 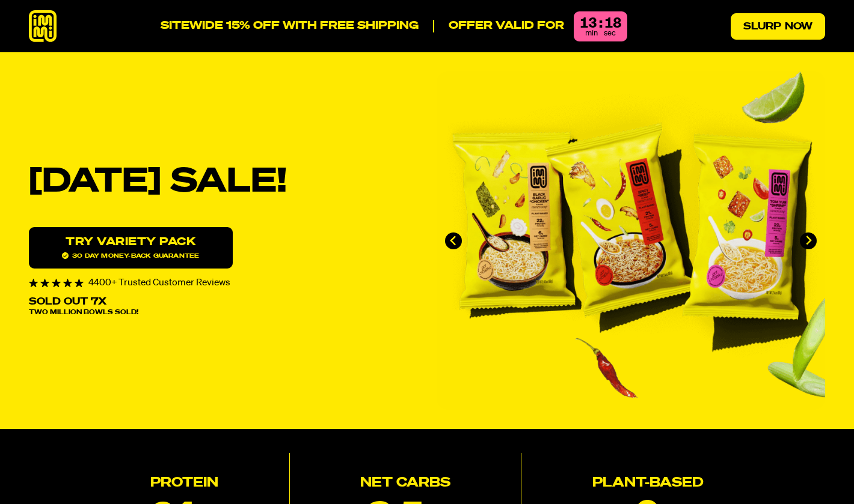 What do you see at coordinates (609, 33) in the screenshot?
I see `span: sec` at bounding box center [609, 33].